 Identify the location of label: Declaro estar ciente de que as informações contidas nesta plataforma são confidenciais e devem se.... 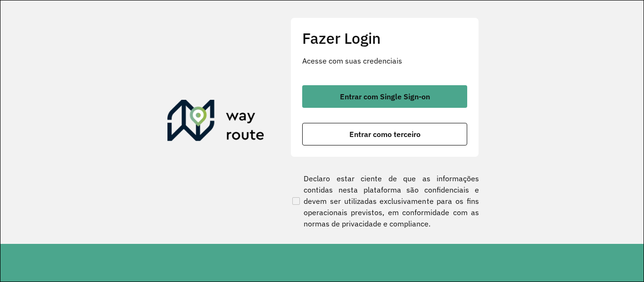
(385, 201).